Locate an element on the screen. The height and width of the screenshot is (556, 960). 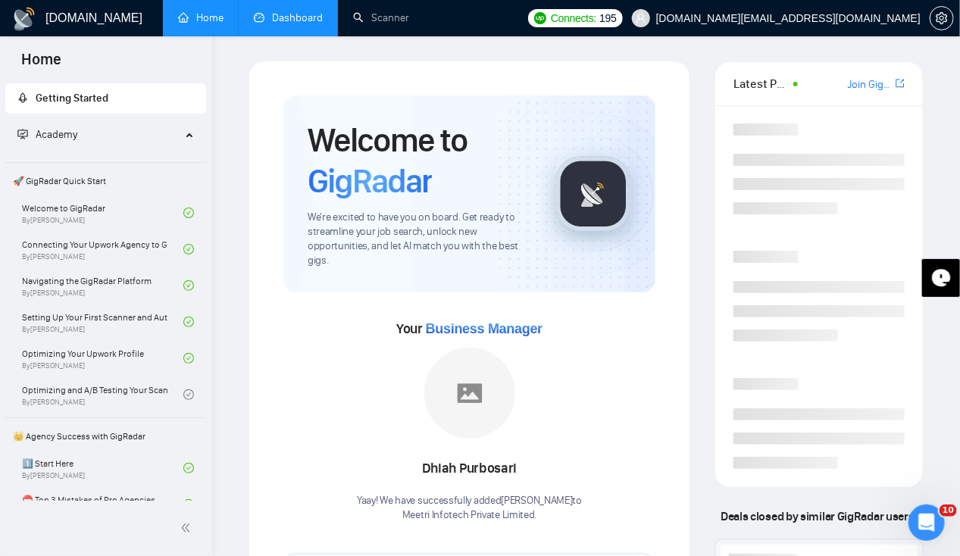
span: user is located at coordinates (641, 18).